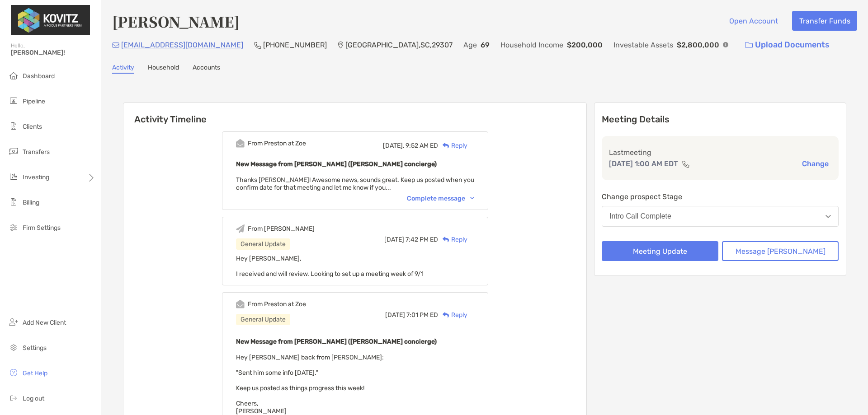 Image resolution: width=868 pixels, height=415 pixels. I want to click on img: clients icon, so click(14, 126).